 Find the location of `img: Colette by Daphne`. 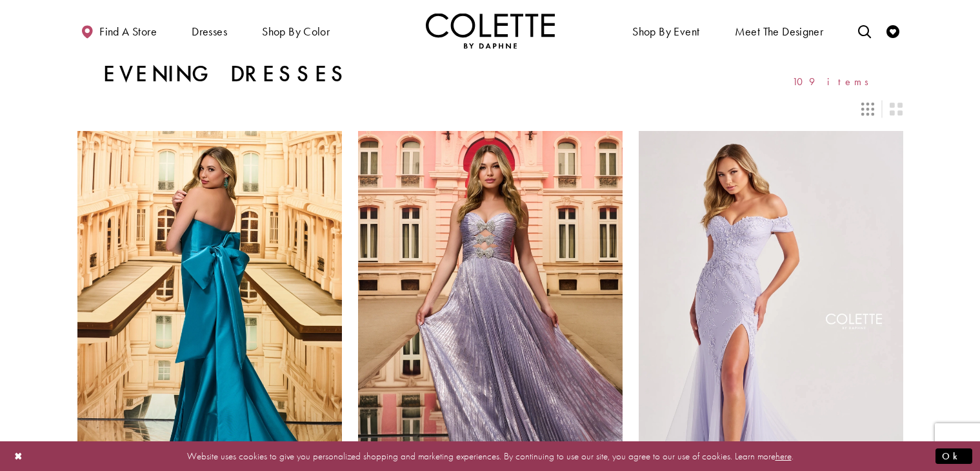

img: Colette by Daphne is located at coordinates (490, 30).